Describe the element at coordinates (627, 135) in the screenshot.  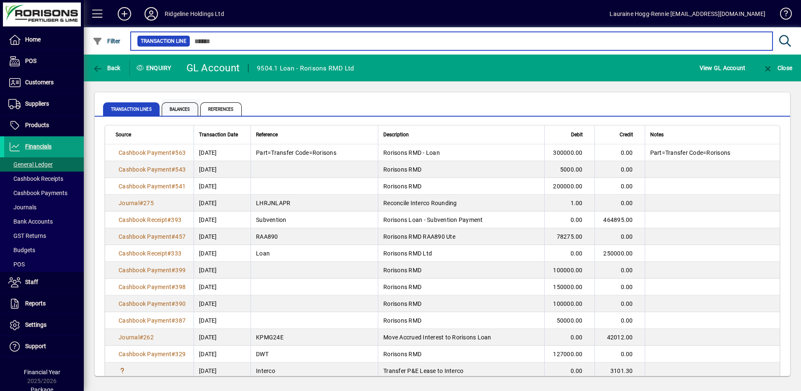
I see `span: Credit` at that location.